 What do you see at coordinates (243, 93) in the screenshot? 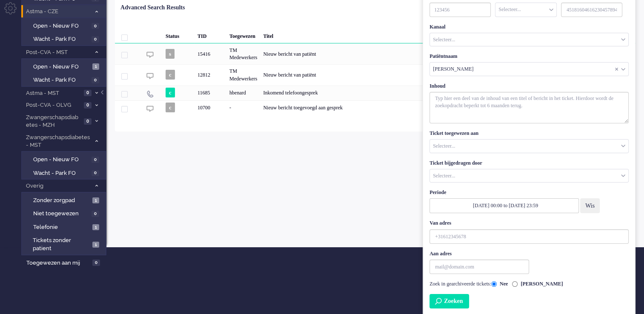
I see `div: hbenard` at bounding box center [243, 93].